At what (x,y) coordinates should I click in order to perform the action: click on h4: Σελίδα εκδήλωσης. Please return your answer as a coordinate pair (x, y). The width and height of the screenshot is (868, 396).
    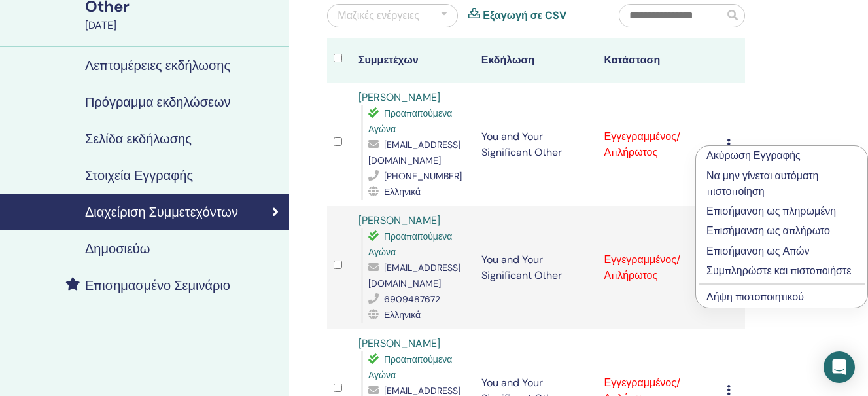
    Looking at the image, I should click on (138, 139).